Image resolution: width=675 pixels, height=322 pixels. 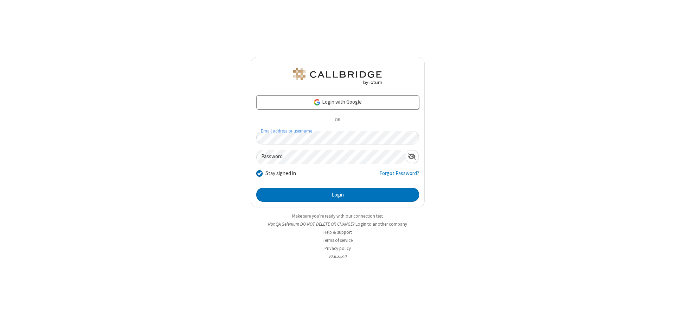 What do you see at coordinates (337, 102) in the screenshot?
I see `a: Login with Google` at bounding box center [337, 102].